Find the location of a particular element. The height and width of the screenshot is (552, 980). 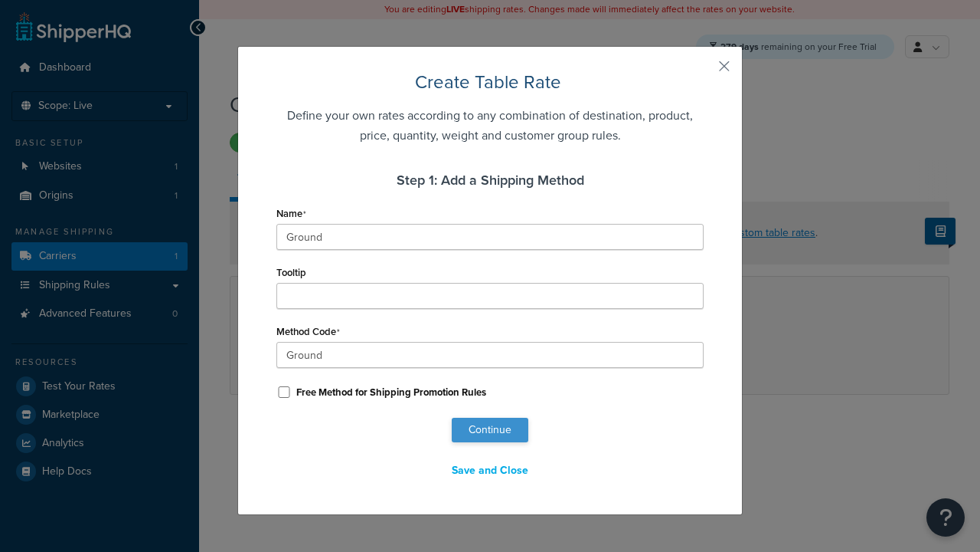

button: Save and Close is located at coordinates (490, 471).